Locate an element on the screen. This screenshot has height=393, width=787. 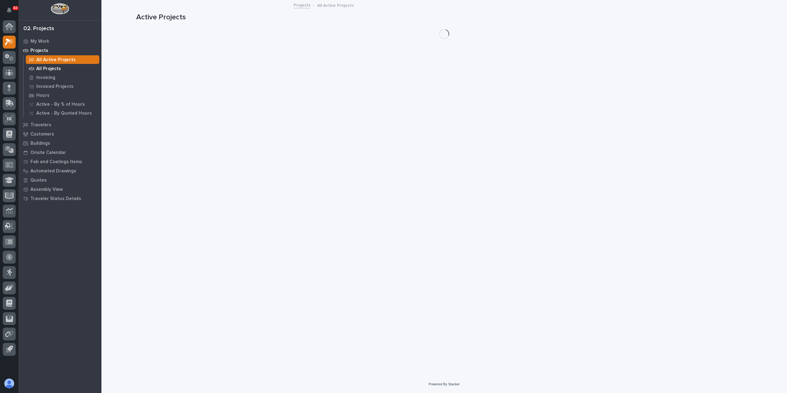
a: Customers is located at coordinates (60, 134).